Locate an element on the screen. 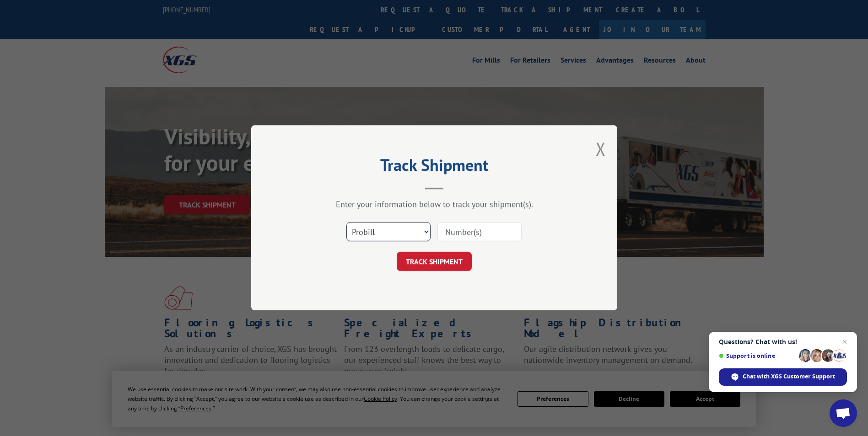 This screenshot has width=868, height=436. input: Number(s) is located at coordinates (479, 232).